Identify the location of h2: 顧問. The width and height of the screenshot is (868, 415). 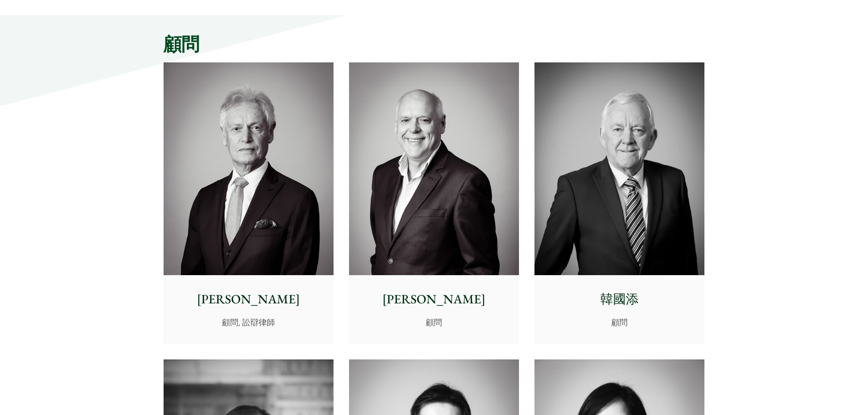
(434, 45).